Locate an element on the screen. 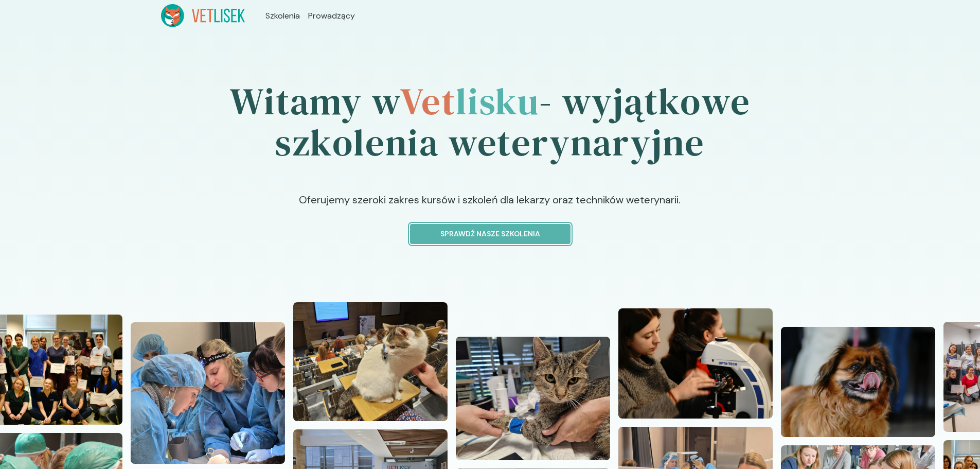  p: Oferujemy szeroki zakres kursów i szkoleń dla lekarzy oraz techników weterynarii. is located at coordinates (491, 208).